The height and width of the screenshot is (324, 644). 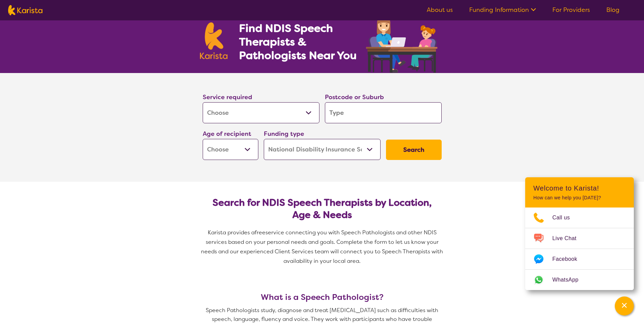 What do you see at coordinates (566, 217) in the screenshot?
I see `span: Call us` at bounding box center [566, 217].